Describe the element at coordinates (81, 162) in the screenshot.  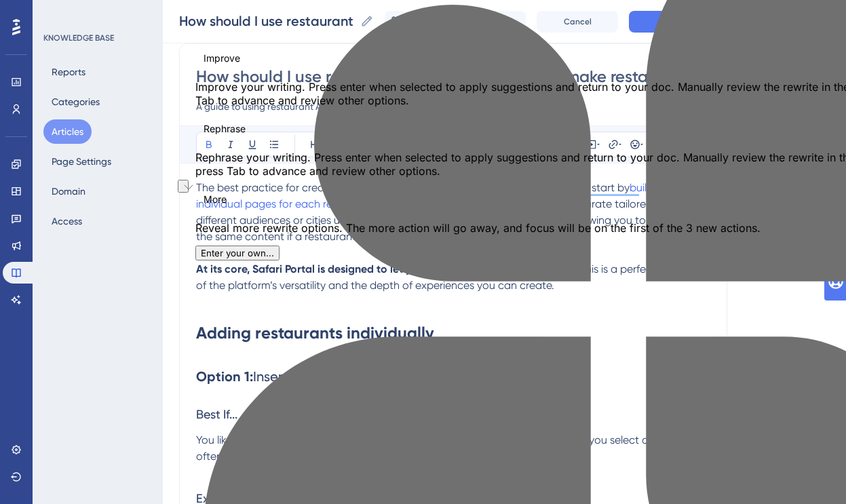
I see `button: Page Settings` at that location.